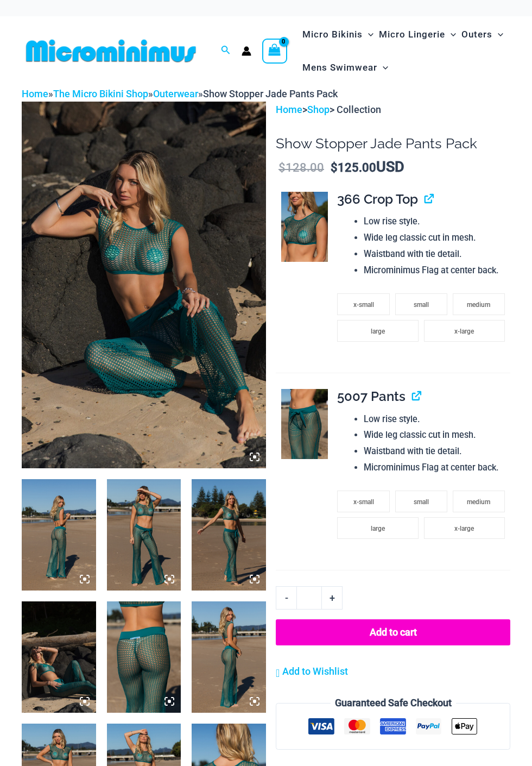 The width and height of the screenshot is (532, 766). What do you see at coordinates (393, 703) in the screenshot?
I see `legend: Guaranteed Safe Checkout` at bounding box center [393, 703].